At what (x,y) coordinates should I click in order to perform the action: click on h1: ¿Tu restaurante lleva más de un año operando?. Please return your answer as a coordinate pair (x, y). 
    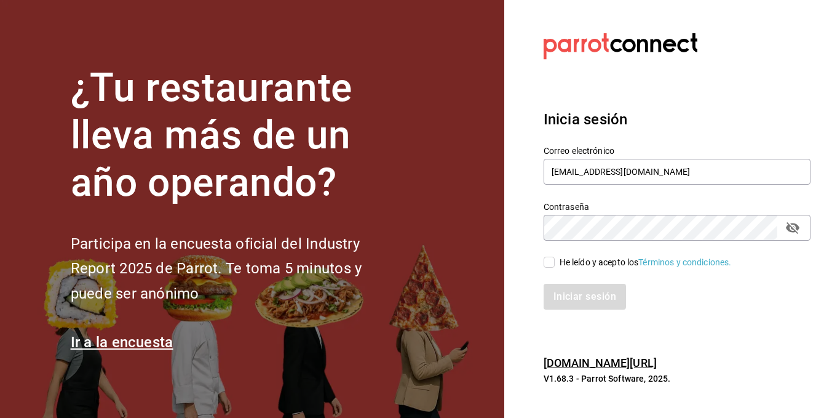
    Looking at the image, I should click on (237, 135).